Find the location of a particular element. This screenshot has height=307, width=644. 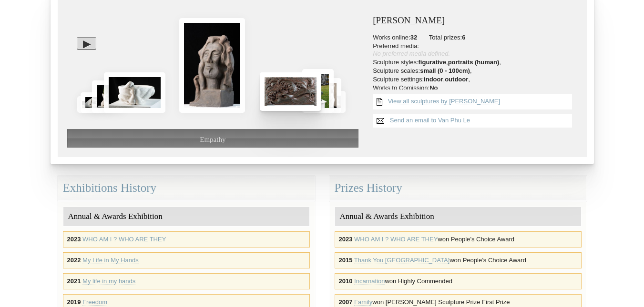

img: Thank You Australia is located at coordinates (290, 92).